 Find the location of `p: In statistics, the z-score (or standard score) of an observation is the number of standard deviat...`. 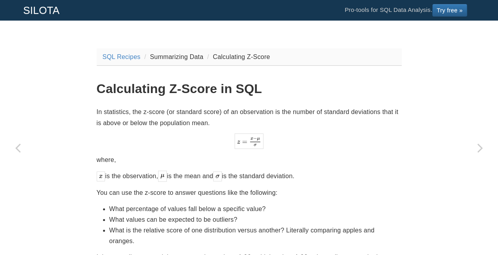

p: In statistics, the z-score (or standard score) of an observation is the number of standard deviat... is located at coordinates (249, 117).